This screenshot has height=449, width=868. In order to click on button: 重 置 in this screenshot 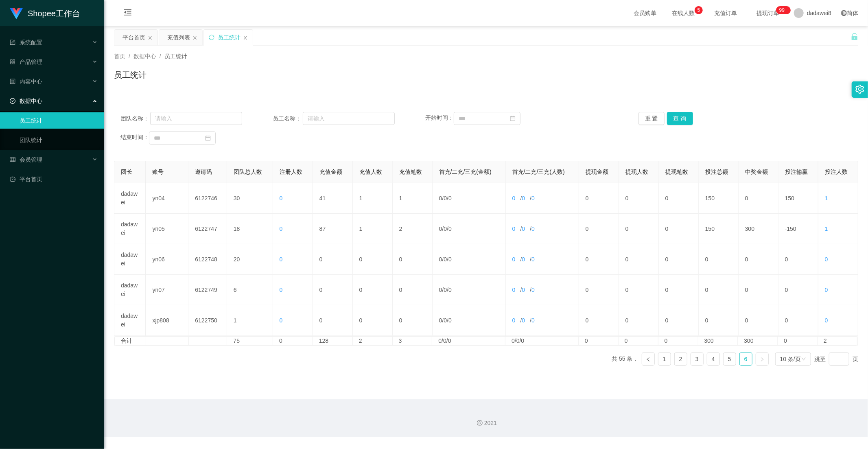, I will do `click(651, 118)`.